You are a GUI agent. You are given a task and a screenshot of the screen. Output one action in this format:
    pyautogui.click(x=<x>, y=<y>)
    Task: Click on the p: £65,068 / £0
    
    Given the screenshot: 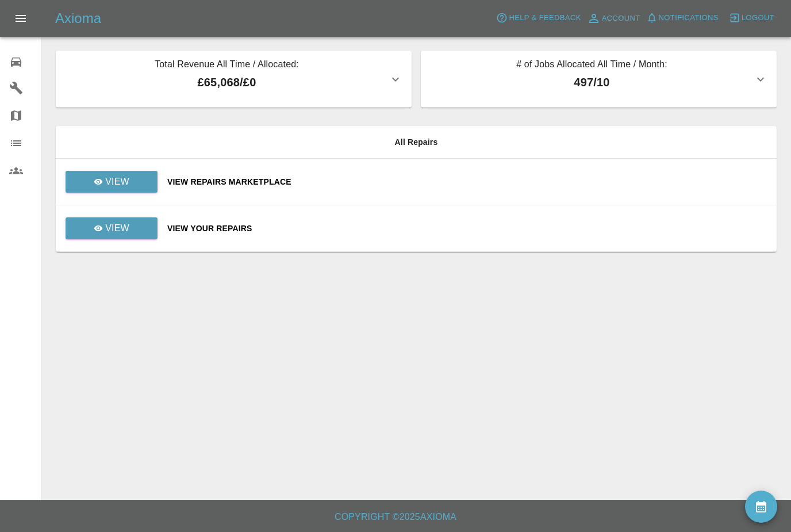 What is the action you would take?
    pyautogui.click(x=226, y=83)
    